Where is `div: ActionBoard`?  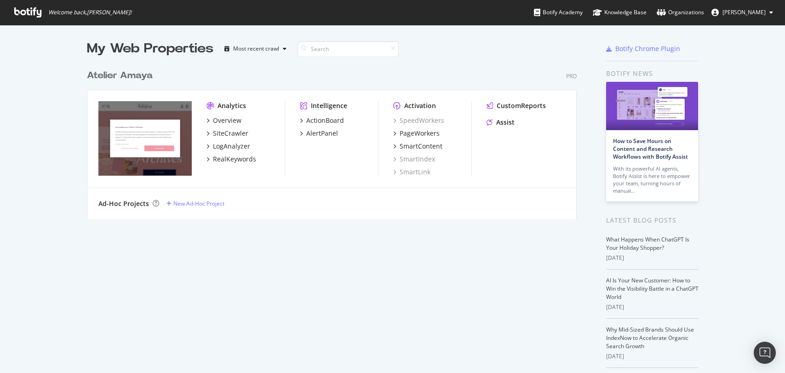
div: ActionBoard is located at coordinates (325, 120).